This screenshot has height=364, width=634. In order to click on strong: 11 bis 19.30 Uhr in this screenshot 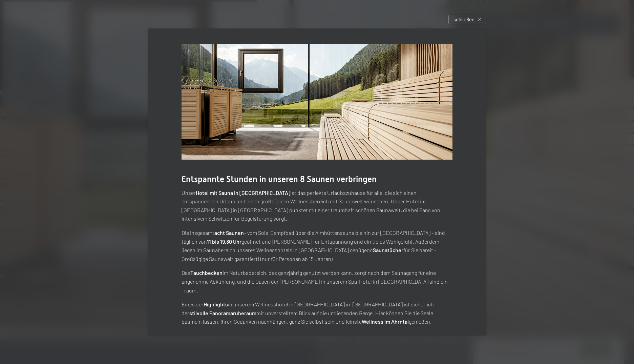, I will do `click(224, 241)`.